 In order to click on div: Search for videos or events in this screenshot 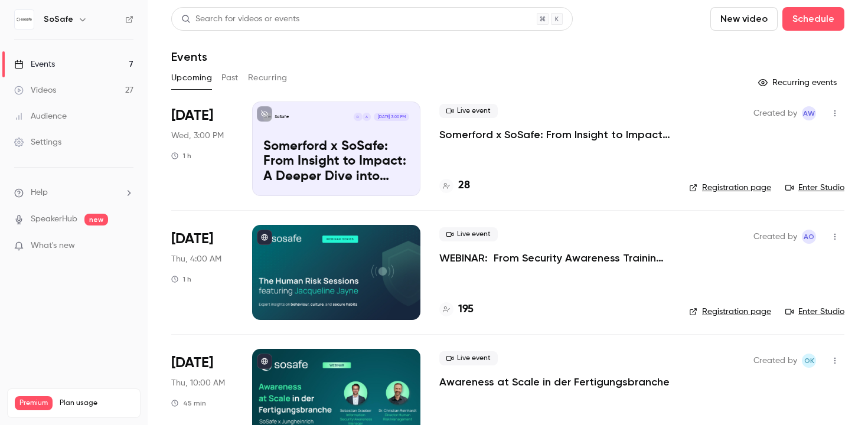, I will do `click(240, 19)`.